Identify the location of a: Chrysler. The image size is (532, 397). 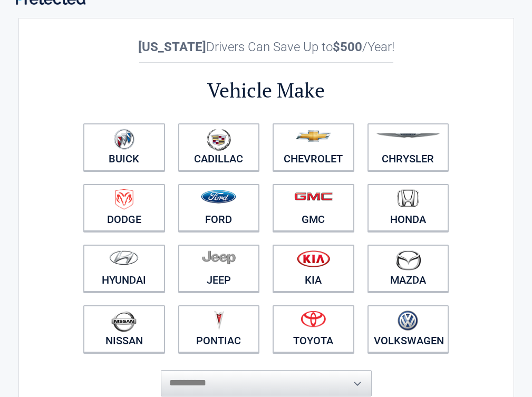
(408, 147).